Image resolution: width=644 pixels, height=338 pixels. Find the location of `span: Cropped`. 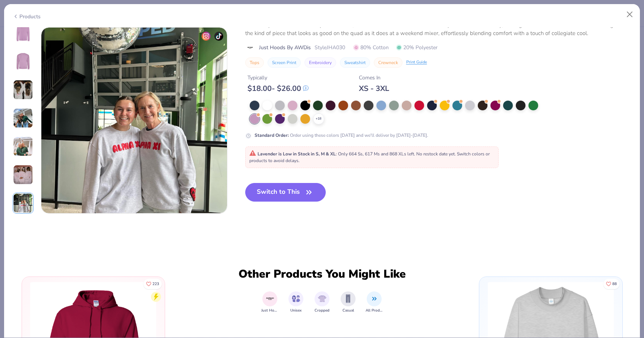

span: Cropped is located at coordinates (322, 310).